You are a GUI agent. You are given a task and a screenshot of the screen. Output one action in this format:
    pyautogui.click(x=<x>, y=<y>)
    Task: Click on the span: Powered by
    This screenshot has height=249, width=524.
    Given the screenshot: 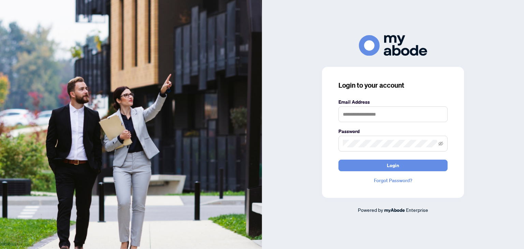 What is the action you would take?
    pyautogui.click(x=370, y=210)
    